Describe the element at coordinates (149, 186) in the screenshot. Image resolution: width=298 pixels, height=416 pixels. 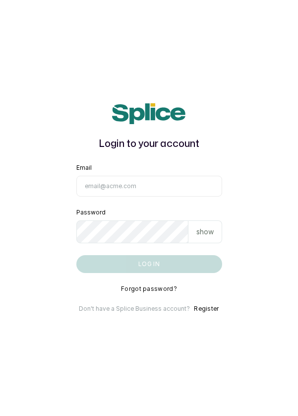
I see `input: email@acme.com` at that location.